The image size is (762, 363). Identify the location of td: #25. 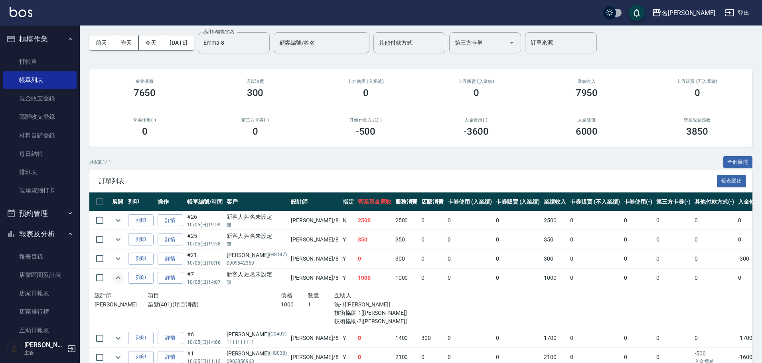
(205, 240).